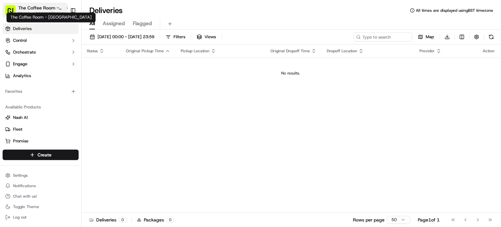  What do you see at coordinates (20, 40) in the screenshot?
I see `span: Control` at bounding box center [20, 40].